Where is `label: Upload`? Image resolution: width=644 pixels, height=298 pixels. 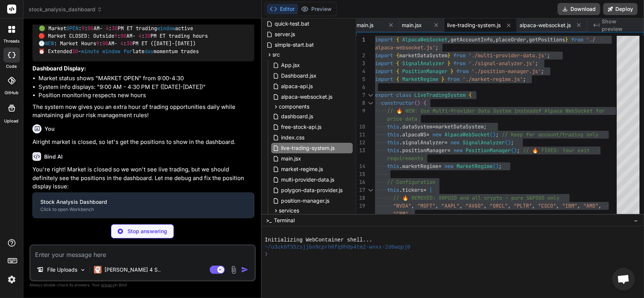 label: Upload is located at coordinates (11, 121).